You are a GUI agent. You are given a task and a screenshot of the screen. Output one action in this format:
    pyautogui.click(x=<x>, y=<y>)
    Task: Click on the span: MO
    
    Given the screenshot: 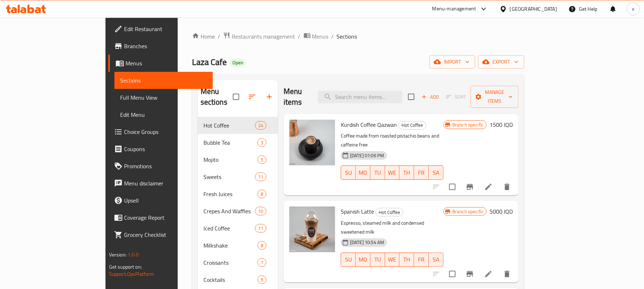 What is the action you would take?
    pyautogui.click(x=363, y=173)
    